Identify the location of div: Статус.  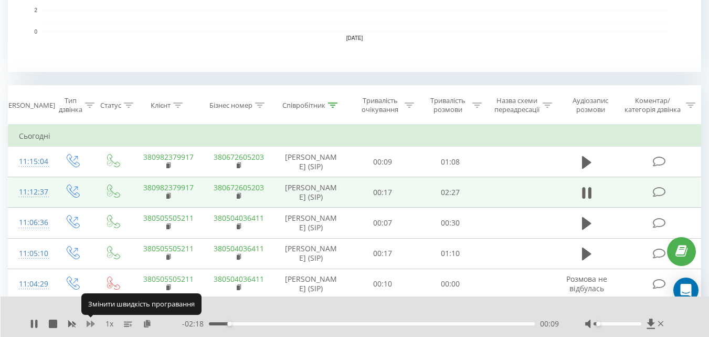
(111, 105).